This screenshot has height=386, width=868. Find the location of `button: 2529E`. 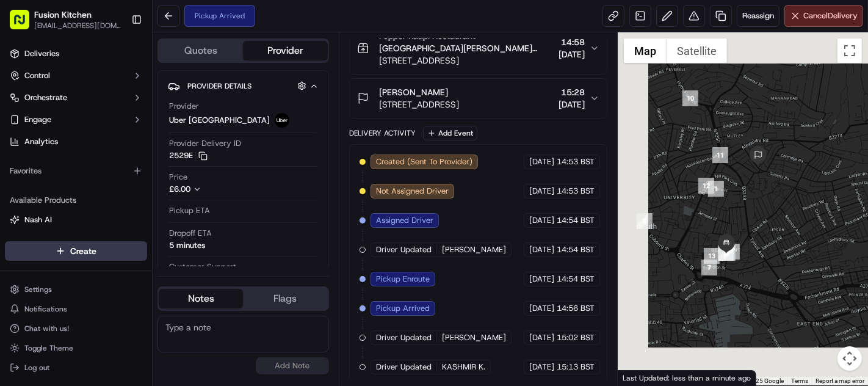

button: 2529E is located at coordinates (188, 156).